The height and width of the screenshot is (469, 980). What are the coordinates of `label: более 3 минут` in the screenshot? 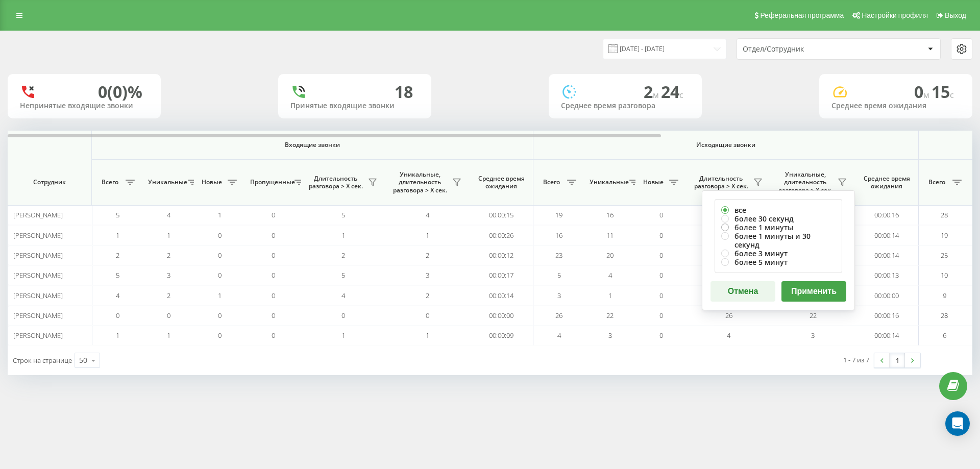 It's located at (779, 253).